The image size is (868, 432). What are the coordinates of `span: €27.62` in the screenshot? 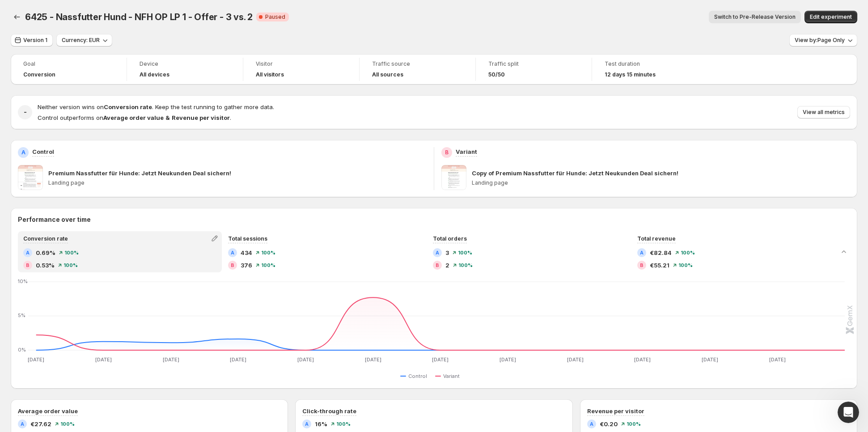 It's located at (41, 423).